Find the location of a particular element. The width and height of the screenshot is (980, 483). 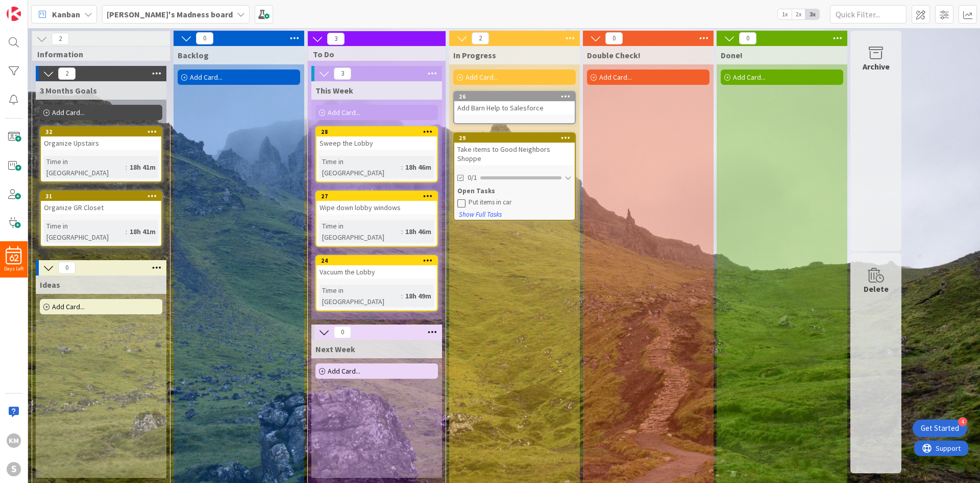

div: 29Take items to Good Neighbors Shoppe is located at coordinates (514, 149).